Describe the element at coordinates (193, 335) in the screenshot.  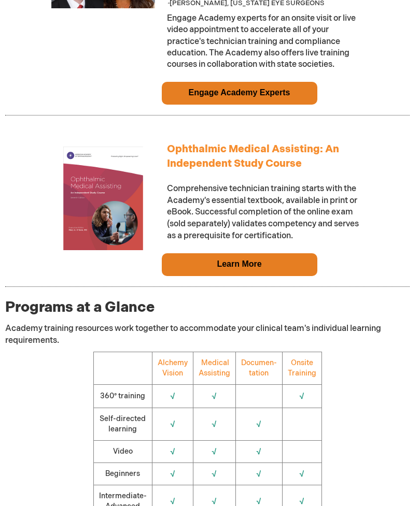
I see `span: Academy training resources work together to accommodate your clinical team's individual learning ...` at that location.